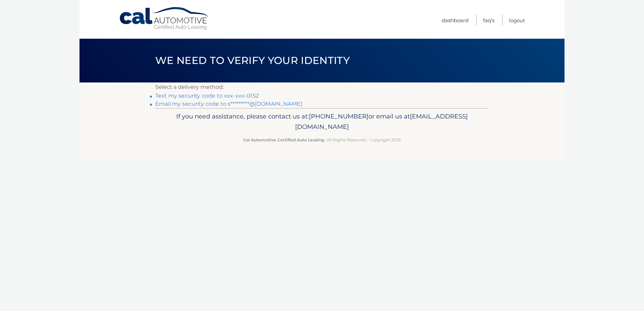  Describe the element at coordinates (455, 21) in the screenshot. I see `a: Dashboard` at that location.